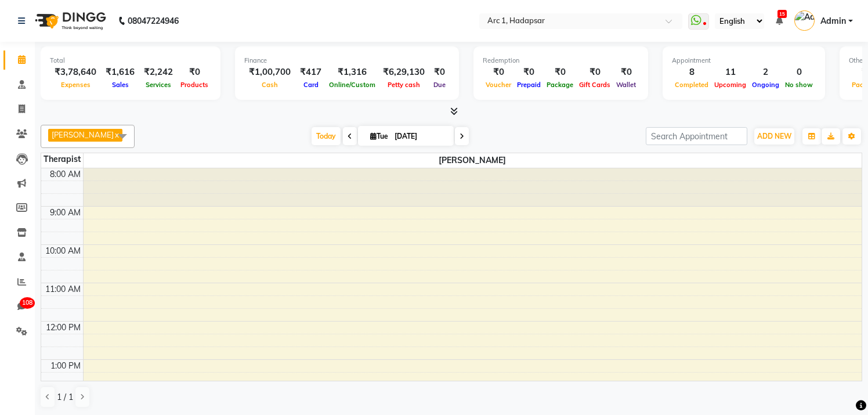  Describe the element at coordinates (692, 72) in the screenshot. I see `div: 8` at that location.